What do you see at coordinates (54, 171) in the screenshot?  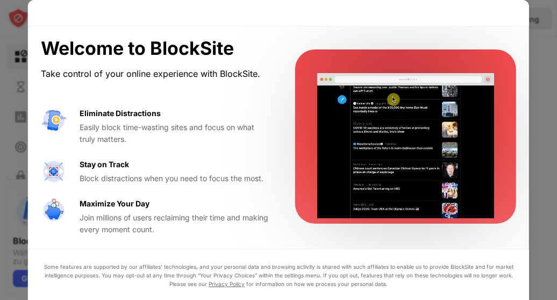 I see `img: value-focus.svg` at bounding box center [54, 171].